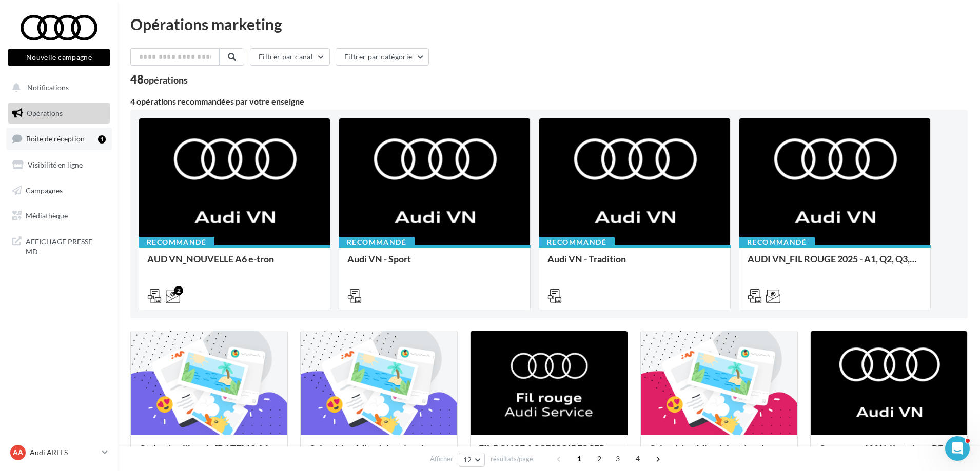  Describe the element at coordinates (618, 459) in the screenshot. I see `span: 3` at that location.